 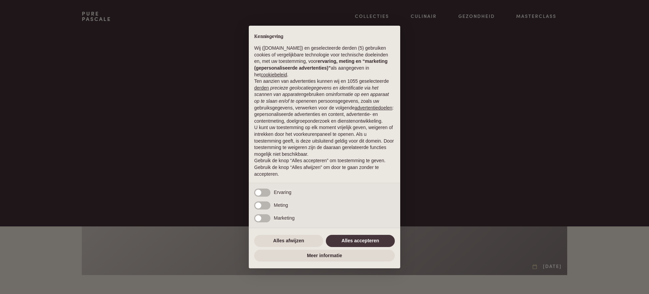 I want to click on p: Ten aanzien van advertenties kunnen wij en 1055 geselecteerde gebruiken om en persoonsgegevens, z..., so click(x=325, y=101).